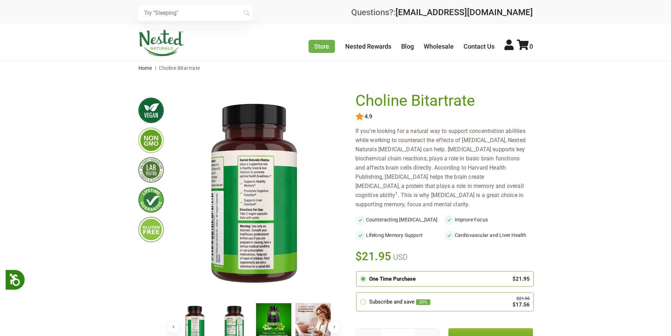 This screenshot has height=336, width=671. I want to click on a: Nested Rewards, so click(368, 46).